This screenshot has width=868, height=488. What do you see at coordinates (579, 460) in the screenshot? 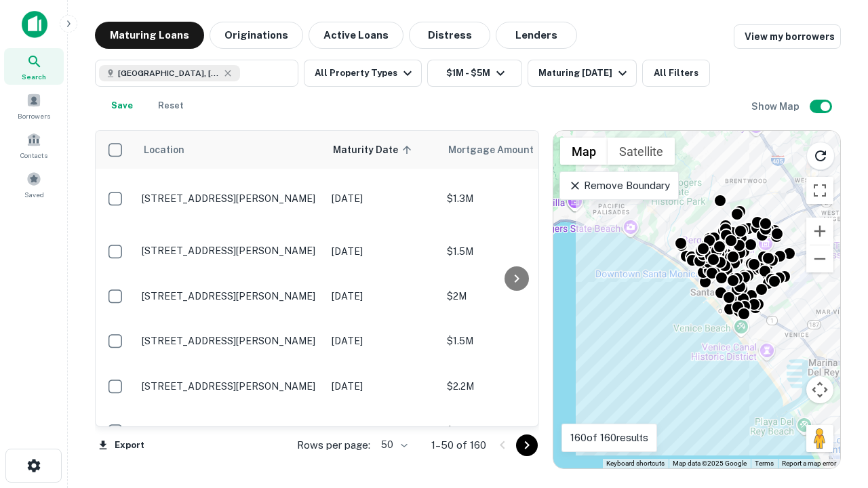
I see `img: Google` at bounding box center [579, 460].